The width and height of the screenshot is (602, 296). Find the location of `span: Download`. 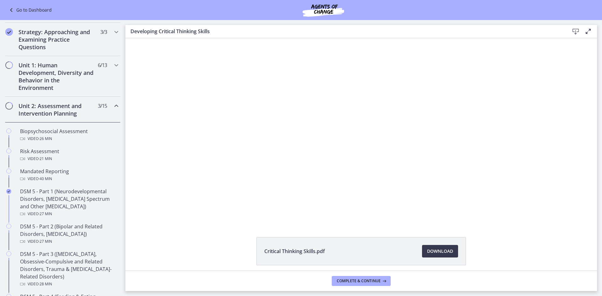

span: Download is located at coordinates (440, 252).